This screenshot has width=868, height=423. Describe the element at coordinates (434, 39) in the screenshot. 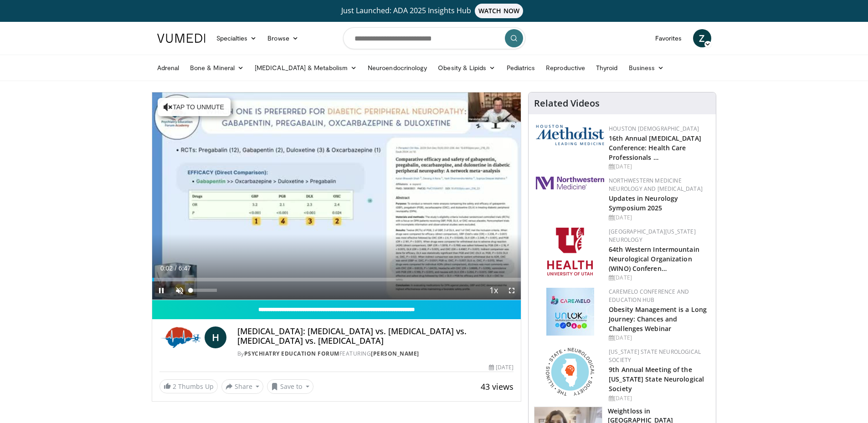

I see `input: Search topics, interventions` at that location.